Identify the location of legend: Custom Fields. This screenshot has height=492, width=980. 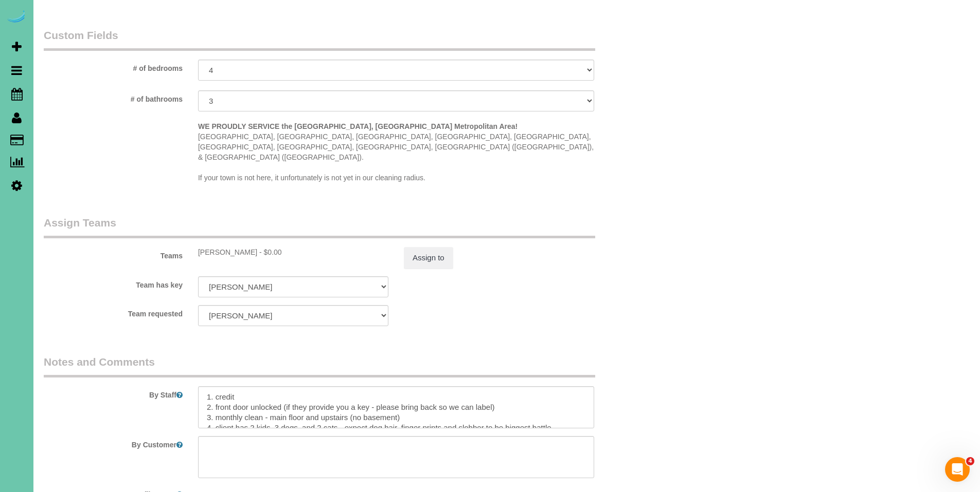
(319, 39).